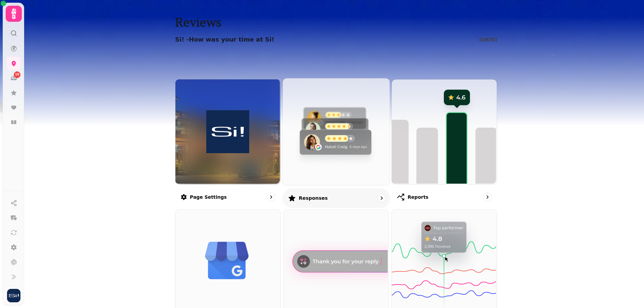 The height and width of the screenshot is (308, 644). Describe the element at coordinates (17, 75) in the screenshot. I see `span: 18` at that location.